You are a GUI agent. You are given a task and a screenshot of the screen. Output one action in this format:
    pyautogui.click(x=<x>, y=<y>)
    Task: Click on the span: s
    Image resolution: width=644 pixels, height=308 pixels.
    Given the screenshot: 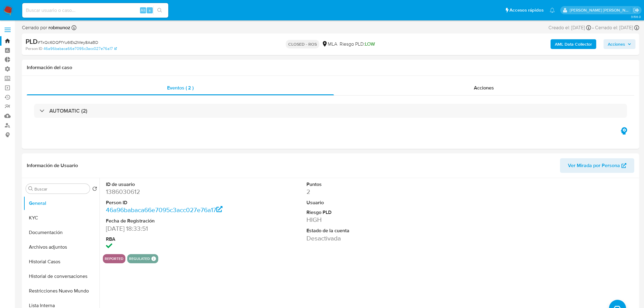 What is the action you would take?
    pyautogui.click(x=150, y=10)
    